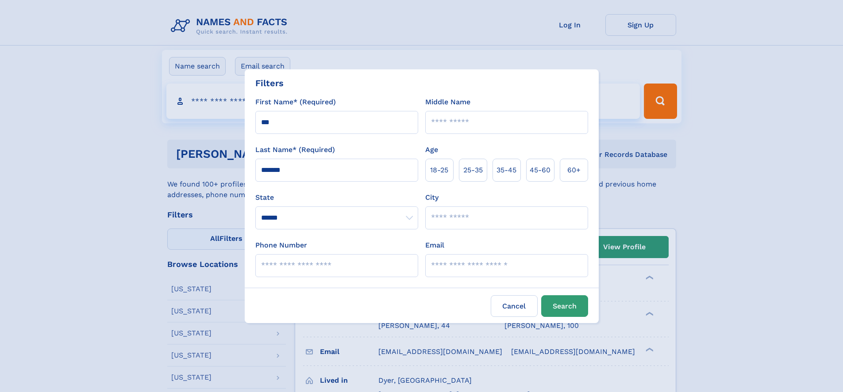  Describe the element at coordinates (439, 170) in the screenshot. I see `span: 18‑25` at that location.